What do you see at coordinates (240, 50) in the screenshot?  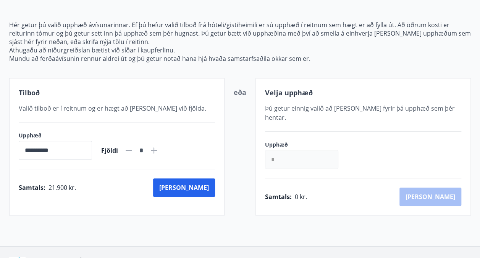 I see `p: Athugaðu að niðurgreiðslan bætist við síðar í kaupferlinu.` at bounding box center [240, 50].